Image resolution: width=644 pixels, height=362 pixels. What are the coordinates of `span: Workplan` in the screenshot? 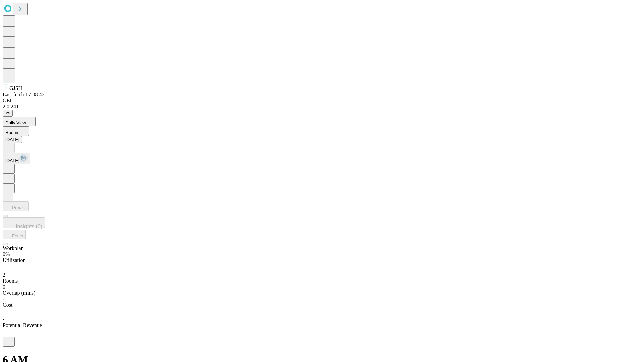 It's located at (13, 248).